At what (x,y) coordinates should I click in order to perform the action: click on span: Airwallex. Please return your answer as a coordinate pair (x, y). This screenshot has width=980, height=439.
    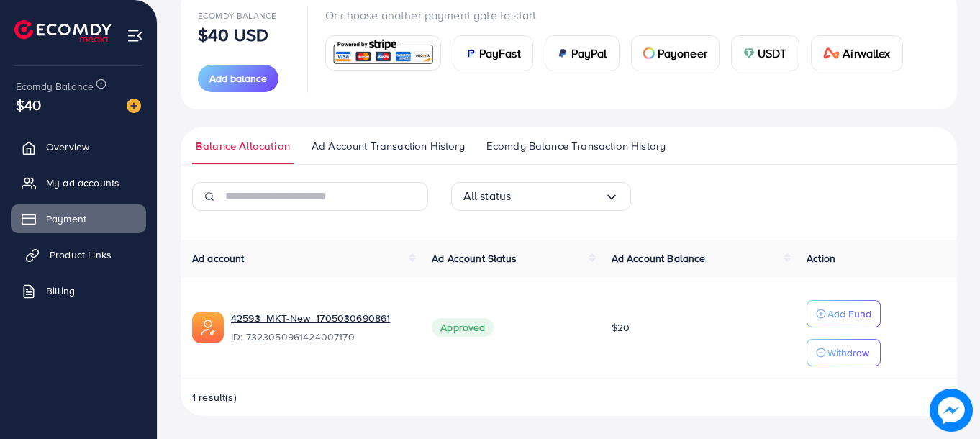
    Looking at the image, I should click on (867, 53).